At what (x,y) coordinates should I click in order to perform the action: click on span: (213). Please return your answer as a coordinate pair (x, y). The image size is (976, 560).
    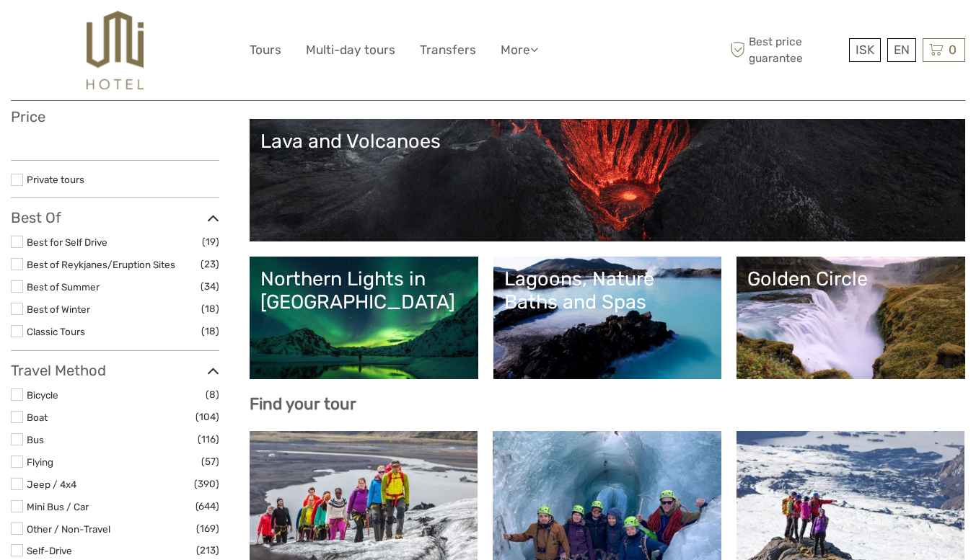
    Looking at the image, I should click on (207, 551).